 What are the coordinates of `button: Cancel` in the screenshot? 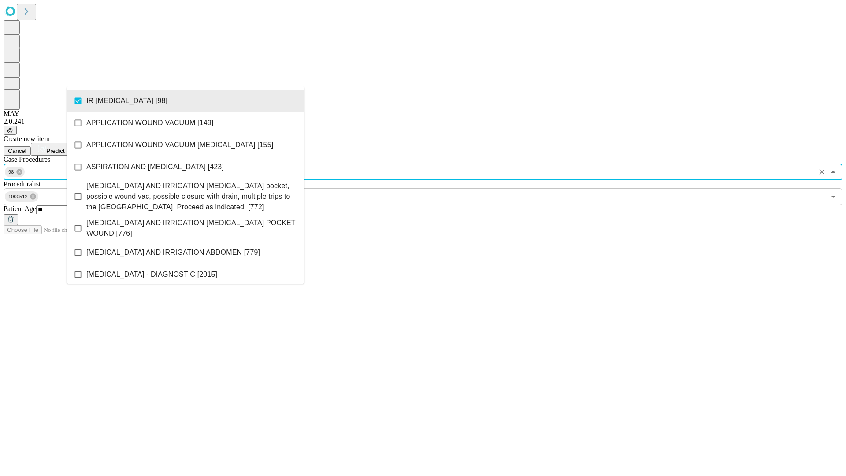 It's located at (17, 151).